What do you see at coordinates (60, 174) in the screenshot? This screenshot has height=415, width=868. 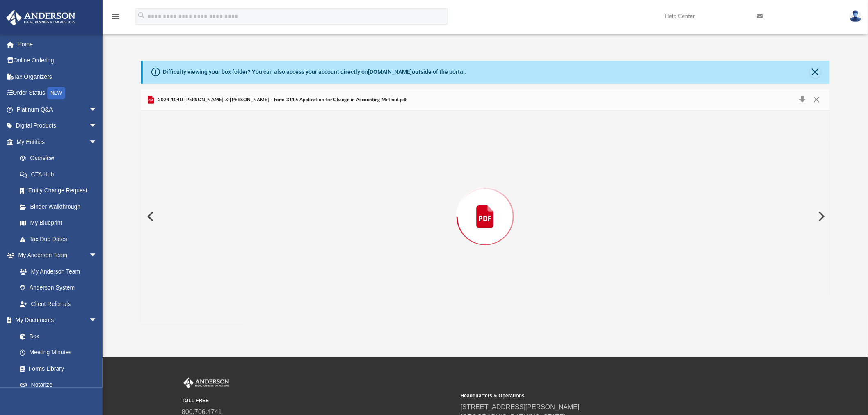 I see `a: CTA Hub` at bounding box center [60, 174].